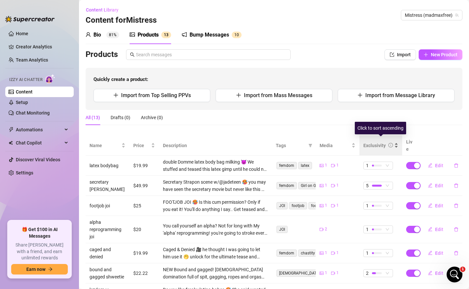 The width and height of the screenshot is (469, 289). What do you see at coordinates (42, 9) in the screenshot?
I see `img: Profile image for Giselle` at bounding box center [42, 9].